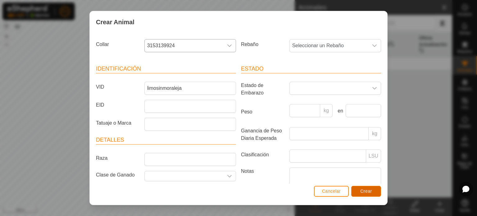  What do you see at coordinates (166, 69) in the screenshot?
I see `header: Identificación` at bounding box center [166, 69].